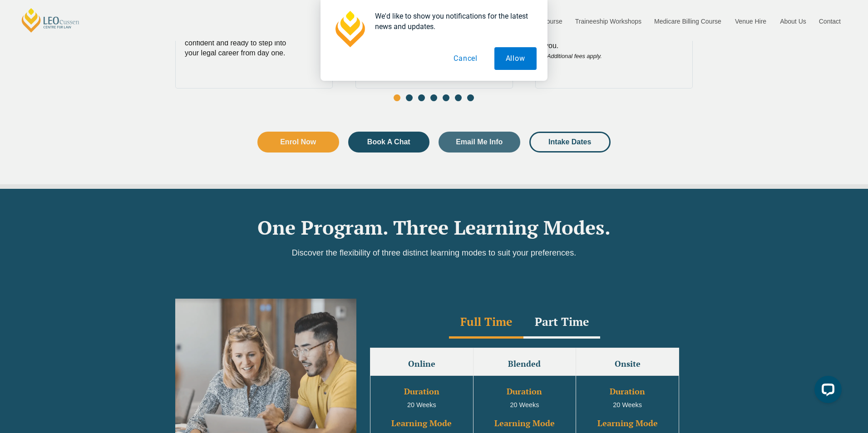  I want to click on button: Allow, so click(515, 58).